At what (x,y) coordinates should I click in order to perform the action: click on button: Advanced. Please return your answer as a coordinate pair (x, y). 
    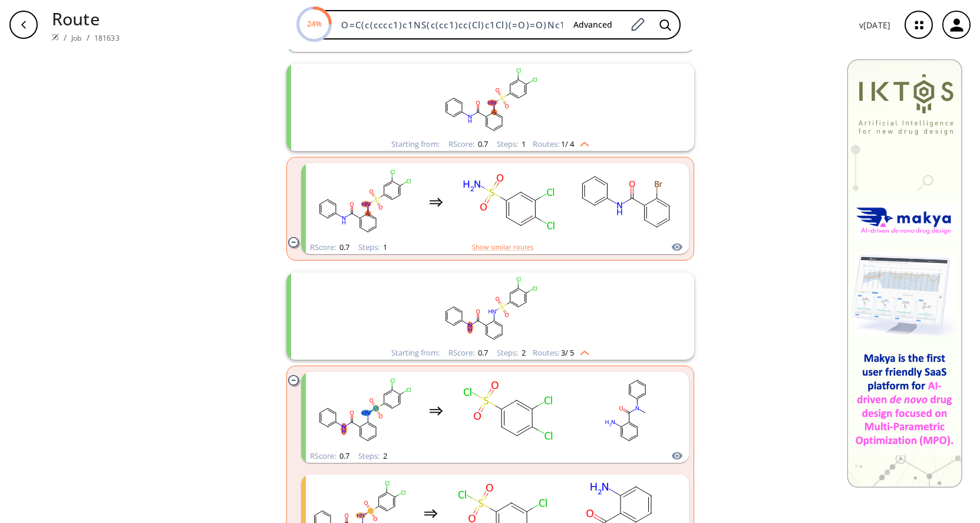
    Looking at the image, I should click on (593, 25).